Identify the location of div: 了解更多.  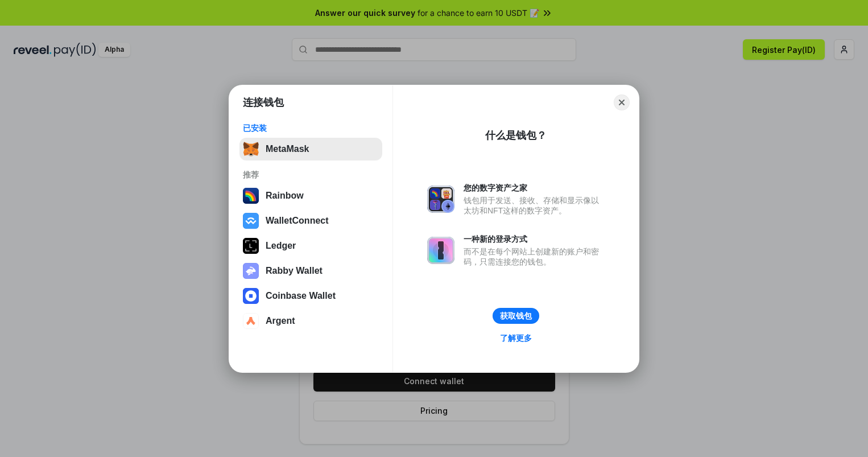
(516, 338).